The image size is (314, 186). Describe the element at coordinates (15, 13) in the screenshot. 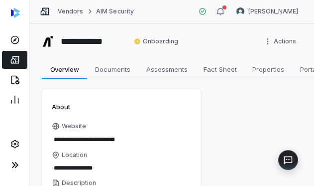

I see `img: svg%3e` at that location.